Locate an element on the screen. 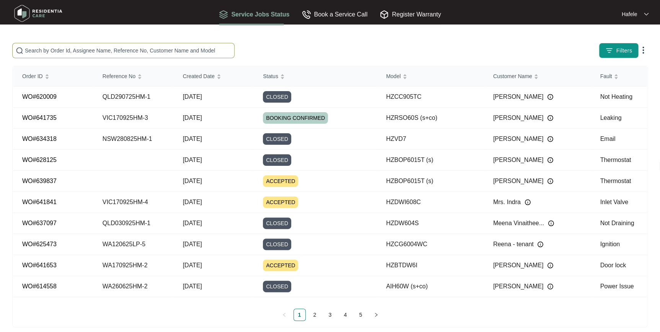 The image size is (660, 332). span: Reena - tenant is located at coordinates (514, 244).